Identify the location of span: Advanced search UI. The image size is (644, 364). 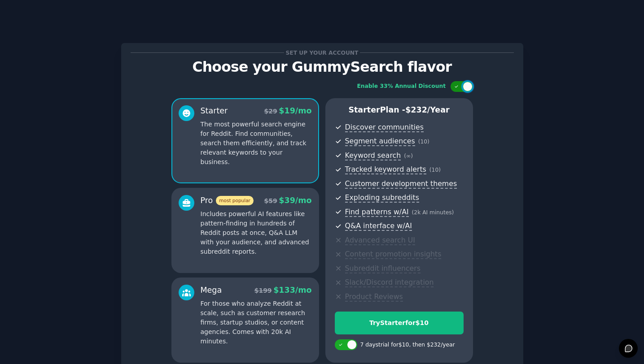
(380, 241).